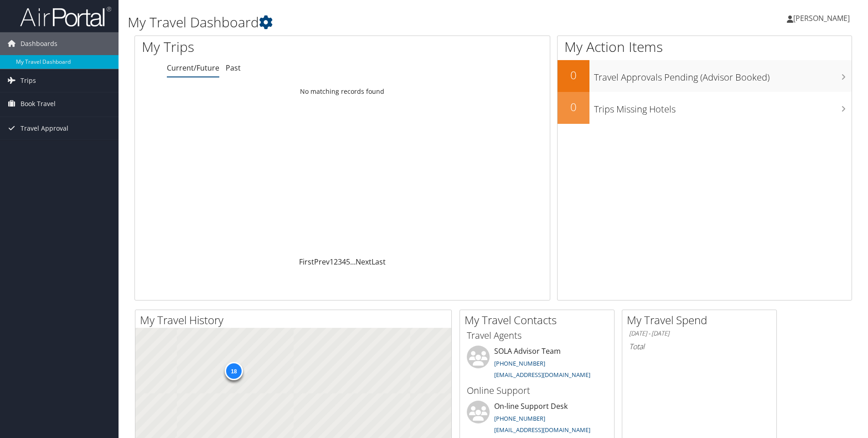  I want to click on h1: My Travel Dashboard, so click(371, 22).